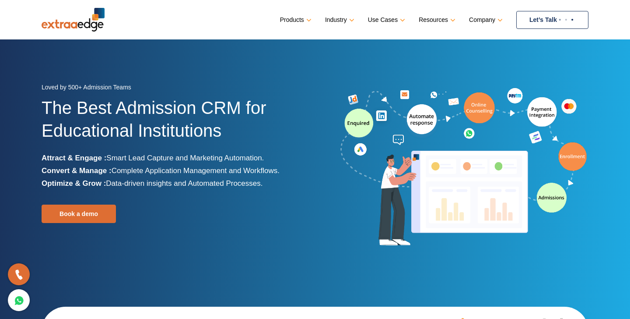 The height and width of the screenshot is (319, 630). What do you see at coordinates (464, 167) in the screenshot?
I see `img: admission-software-home-page-header` at bounding box center [464, 167].